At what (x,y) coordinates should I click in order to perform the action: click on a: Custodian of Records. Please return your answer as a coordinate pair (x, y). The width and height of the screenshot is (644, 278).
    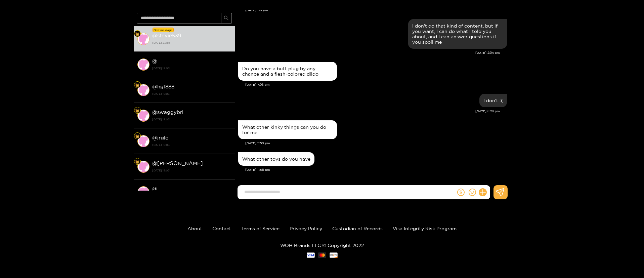
    Looking at the image, I should click on (357, 228).